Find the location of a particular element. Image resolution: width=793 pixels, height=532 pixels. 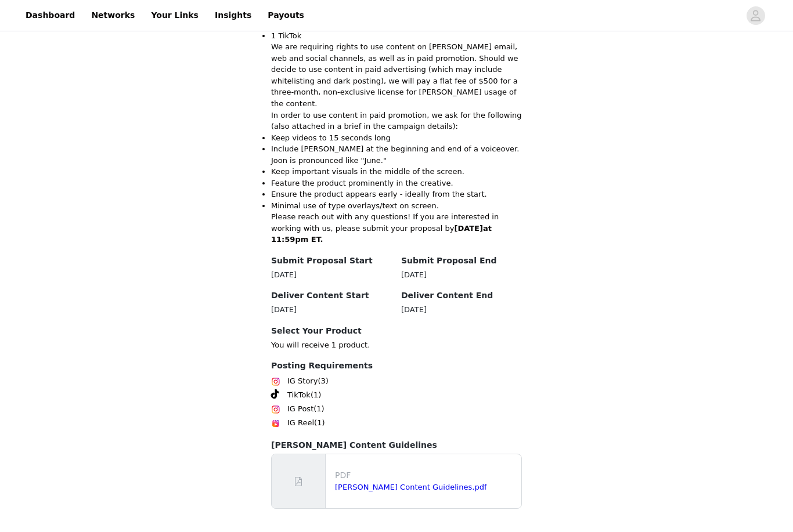

a: Payouts is located at coordinates (285, 15).